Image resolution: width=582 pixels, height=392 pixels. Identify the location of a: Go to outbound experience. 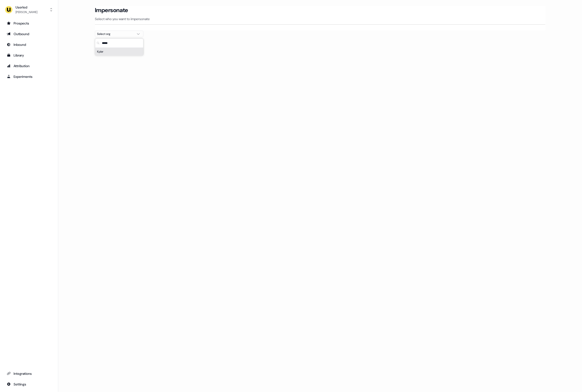
(29, 34).